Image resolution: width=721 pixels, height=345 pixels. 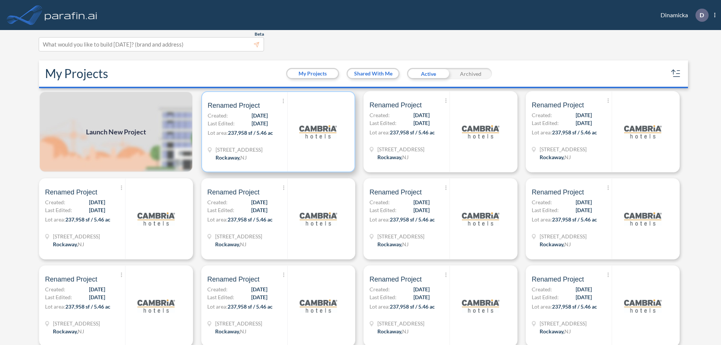 I want to click on button: My Projects, so click(x=313, y=74).